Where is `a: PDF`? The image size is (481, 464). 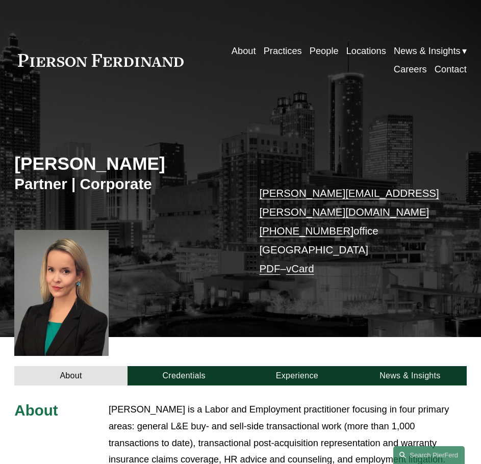
a: PDF is located at coordinates (269, 268).